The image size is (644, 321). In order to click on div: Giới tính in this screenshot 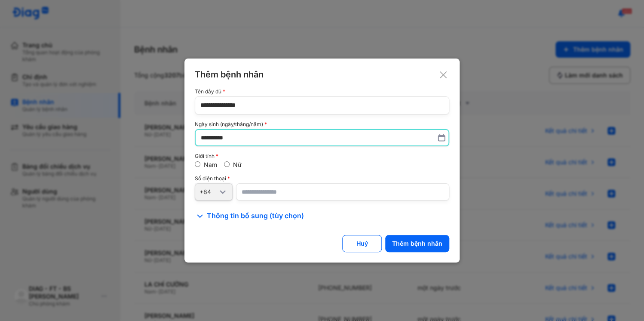, I will do `click(322, 156)`.